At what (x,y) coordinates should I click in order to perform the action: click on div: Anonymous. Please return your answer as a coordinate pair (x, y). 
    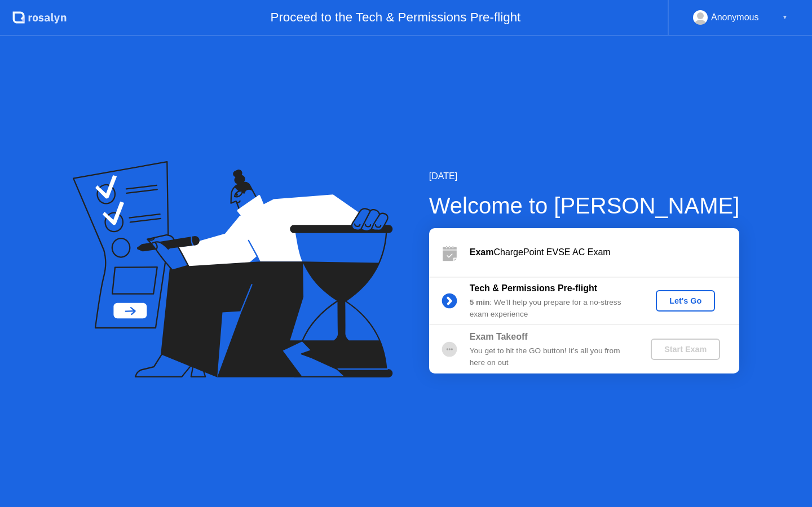
    Looking at the image, I should click on (735, 18).